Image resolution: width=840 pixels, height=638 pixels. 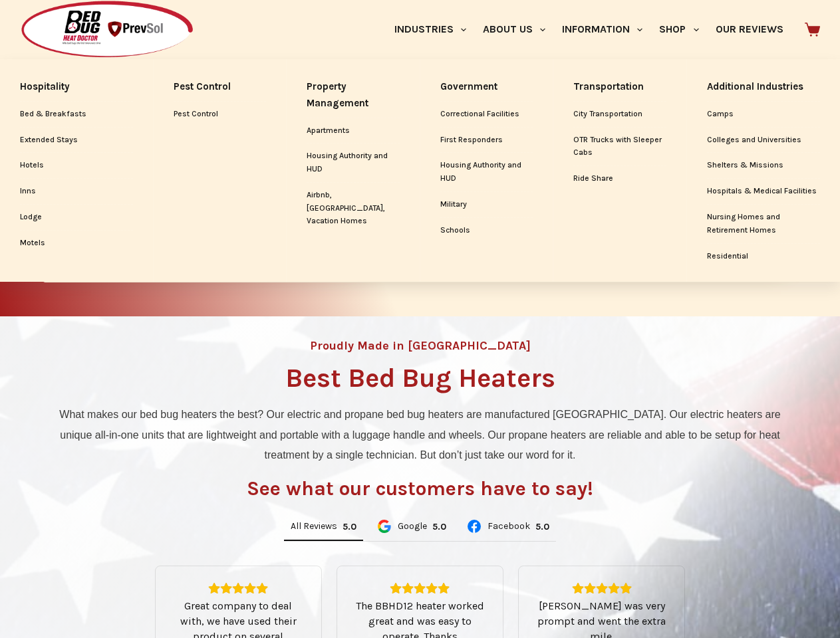 I want to click on span: All Reviews, so click(x=314, y=526).